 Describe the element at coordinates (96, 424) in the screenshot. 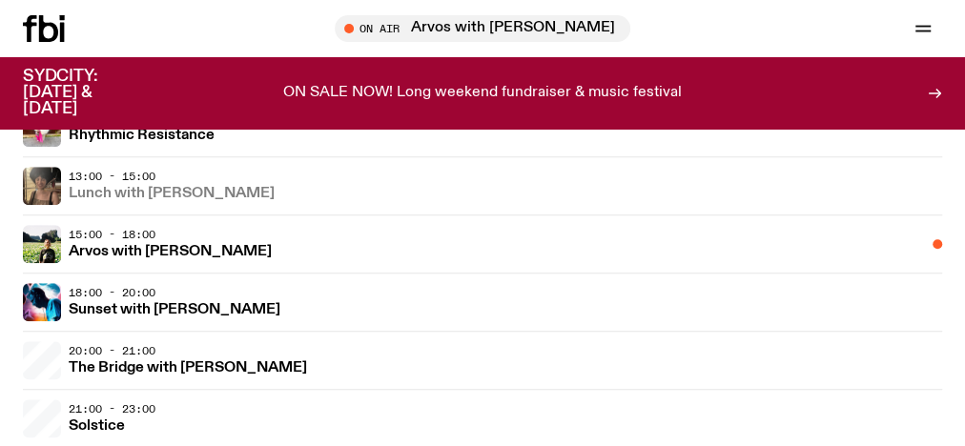

I see `a: Solstice` at that location.